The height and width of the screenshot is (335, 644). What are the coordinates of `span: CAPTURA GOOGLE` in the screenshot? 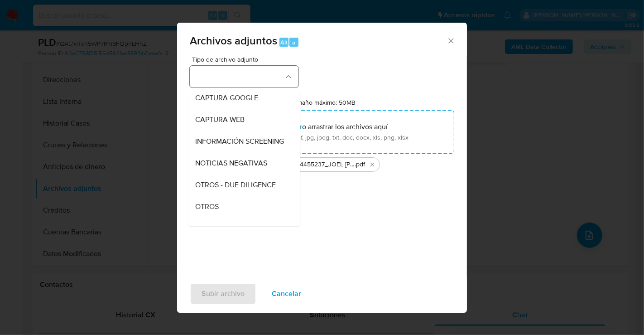 It's located at (226, 98).